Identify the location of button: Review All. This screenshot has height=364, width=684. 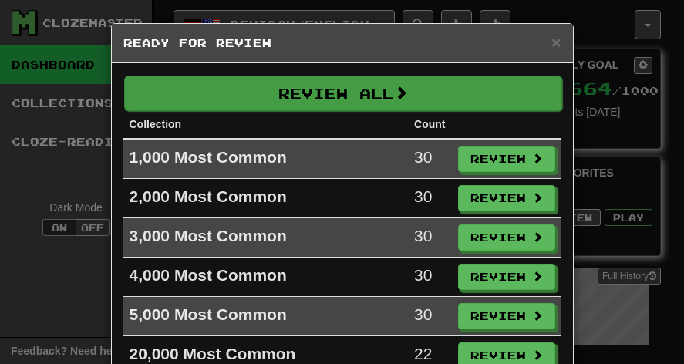
(343, 93).